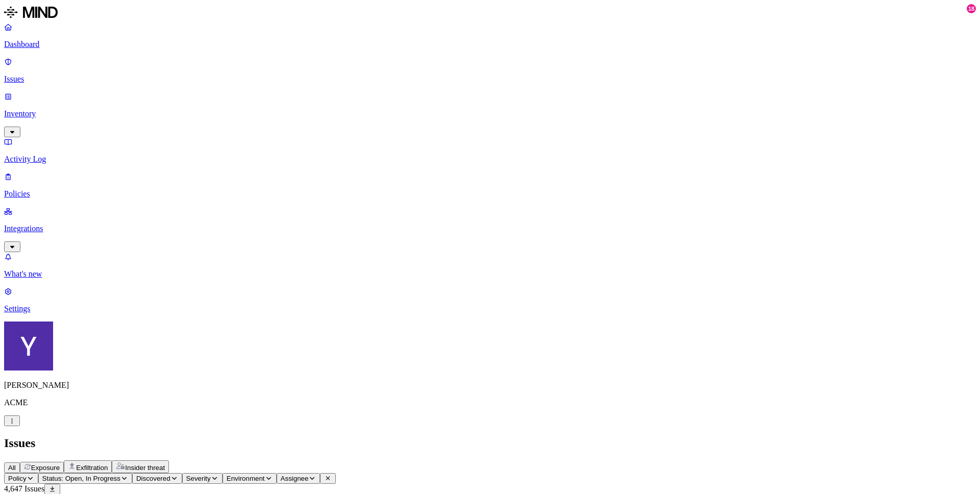 Image resolution: width=980 pixels, height=494 pixels. Describe the element at coordinates (294, 478) in the screenshot. I see `span: Assignee` at that location.